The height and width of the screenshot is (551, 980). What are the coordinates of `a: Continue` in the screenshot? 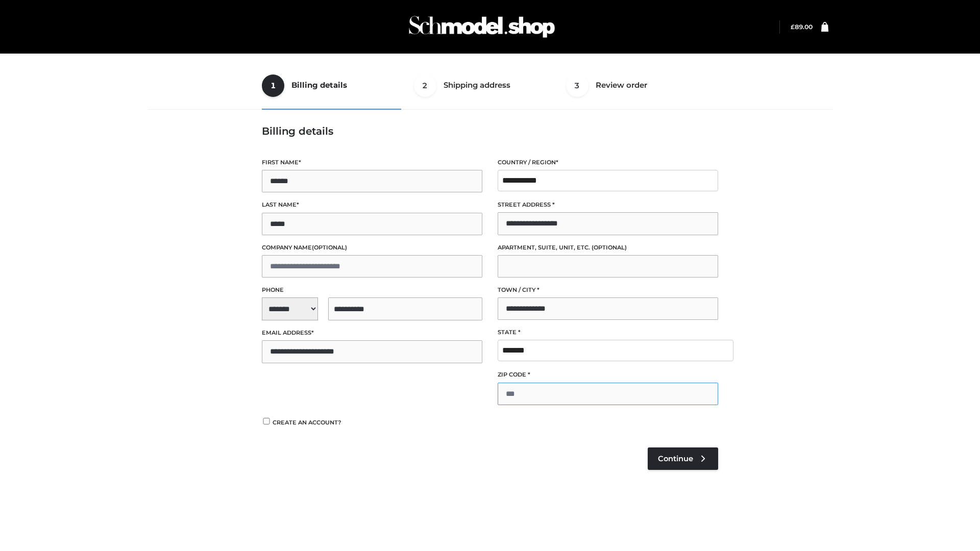 It's located at (683, 459).